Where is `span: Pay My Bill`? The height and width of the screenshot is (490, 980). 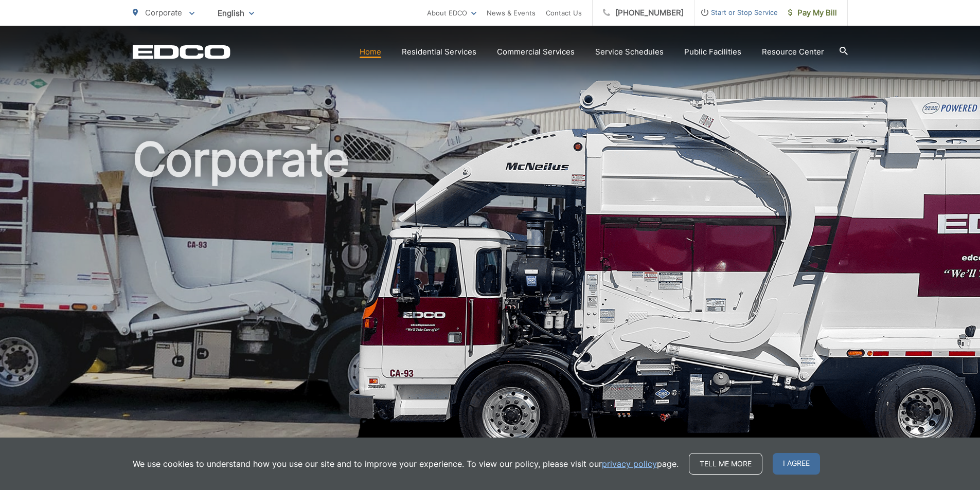
span: Pay My Bill is located at coordinates (812, 13).